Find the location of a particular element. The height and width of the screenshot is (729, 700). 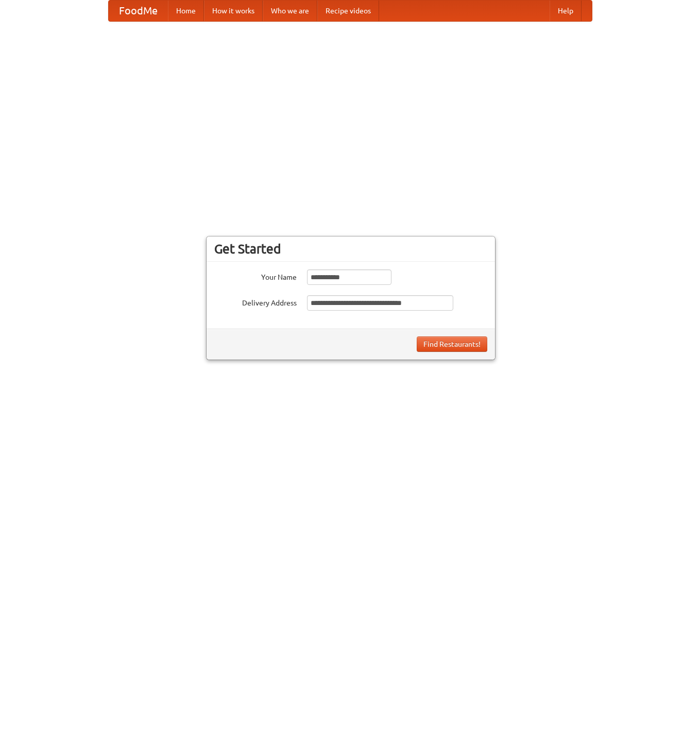

a: Recipe videos is located at coordinates (348, 11).